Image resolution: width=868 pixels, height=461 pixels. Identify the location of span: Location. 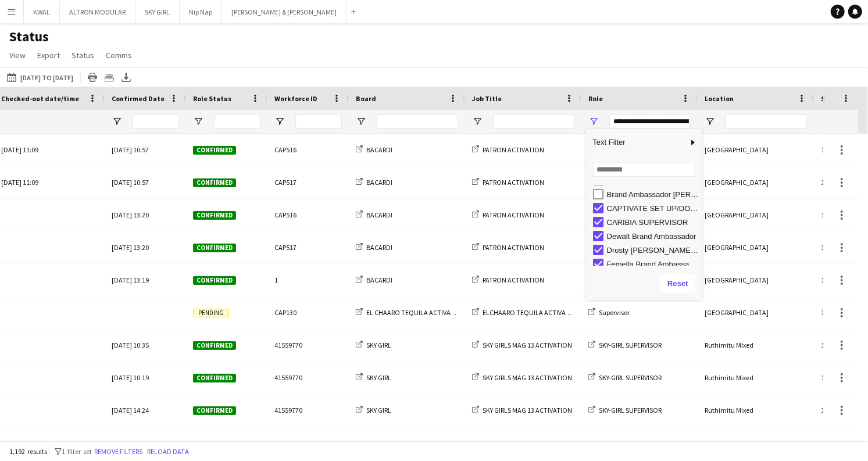
(719, 99).